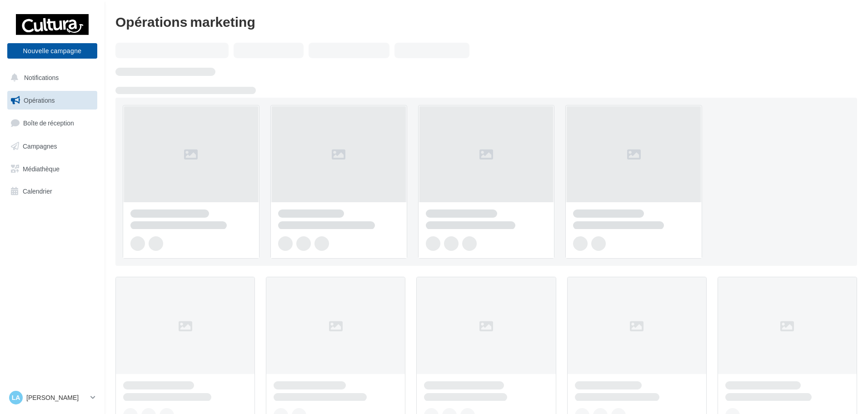 Image resolution: width=868 pixels, height=414 pixels. I want to click on span: Boîte de réception, so click(48, 122).